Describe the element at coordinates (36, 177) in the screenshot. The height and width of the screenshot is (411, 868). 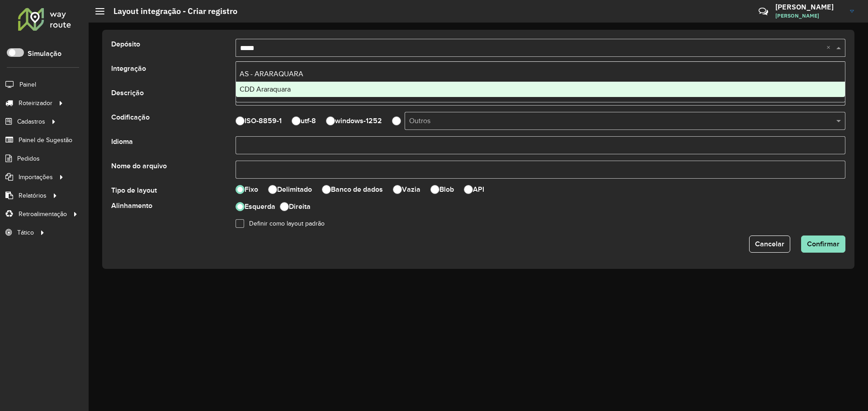
I see `span: Importações` at that location.